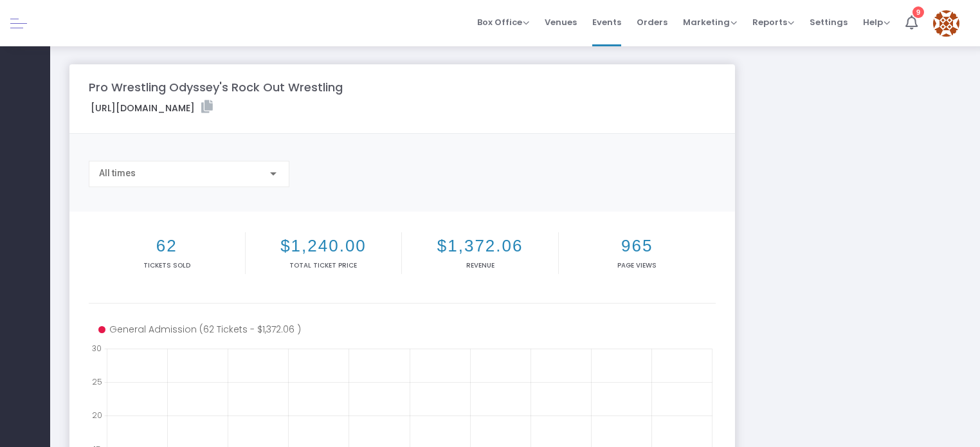  Describe the element at coordinates (877, 22) in the screenshot. I see `span: Help` at that location.